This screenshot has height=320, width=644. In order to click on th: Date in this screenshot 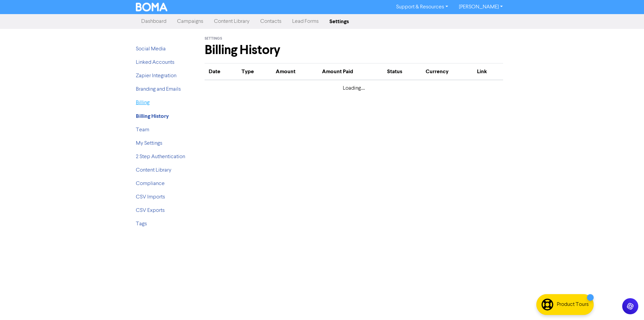, I will do `click(221, 72)`.